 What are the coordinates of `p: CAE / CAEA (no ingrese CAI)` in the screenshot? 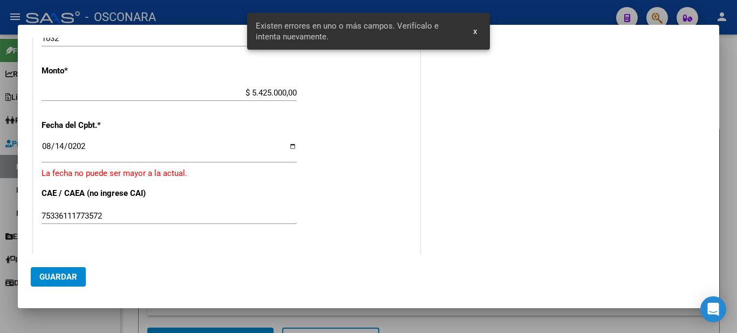 It's located at (97, 193).